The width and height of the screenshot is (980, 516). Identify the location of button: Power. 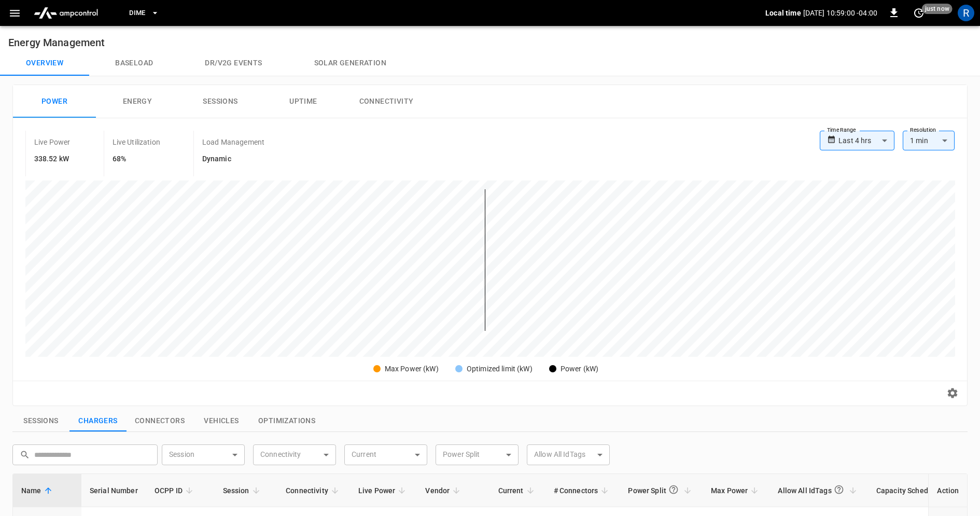
(54, 102).